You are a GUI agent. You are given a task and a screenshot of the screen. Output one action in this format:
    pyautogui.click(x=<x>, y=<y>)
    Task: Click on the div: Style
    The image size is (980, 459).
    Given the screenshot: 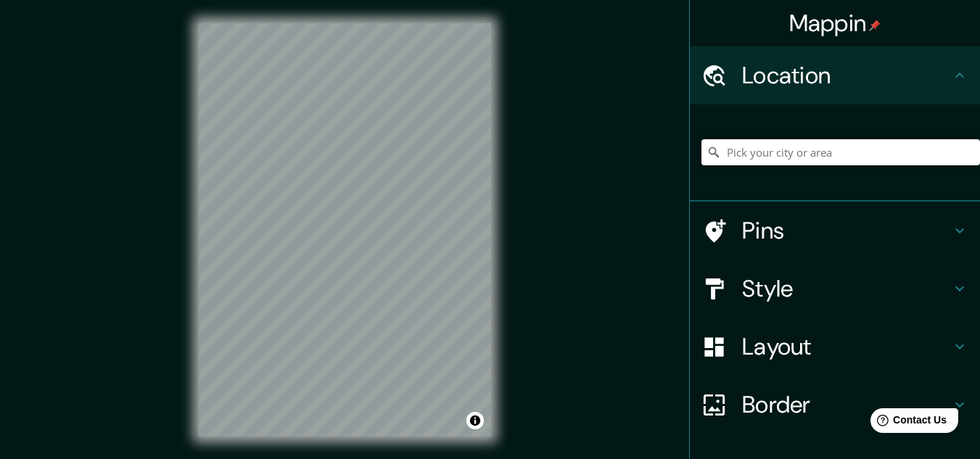 What is the action you would take?
    pyautogui.click(x=834, y=289)
    